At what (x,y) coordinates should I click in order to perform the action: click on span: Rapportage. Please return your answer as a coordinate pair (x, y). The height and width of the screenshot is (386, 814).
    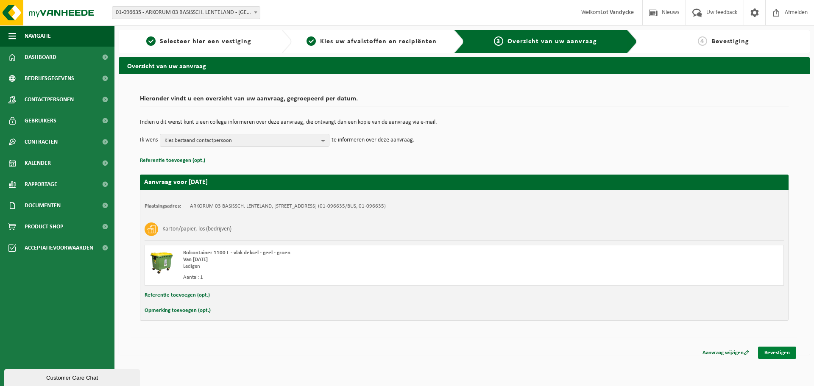
    Looking at the image, I should click on (41, 184).